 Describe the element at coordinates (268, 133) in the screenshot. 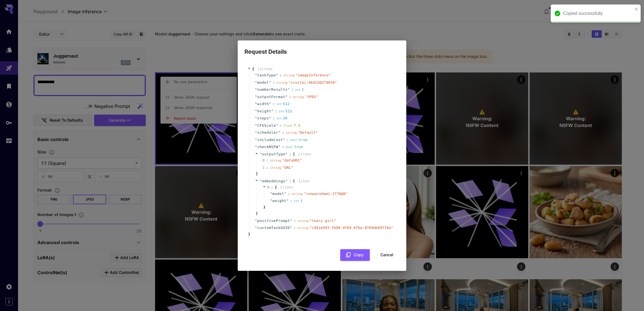

I see `span: scheduler` at that location.